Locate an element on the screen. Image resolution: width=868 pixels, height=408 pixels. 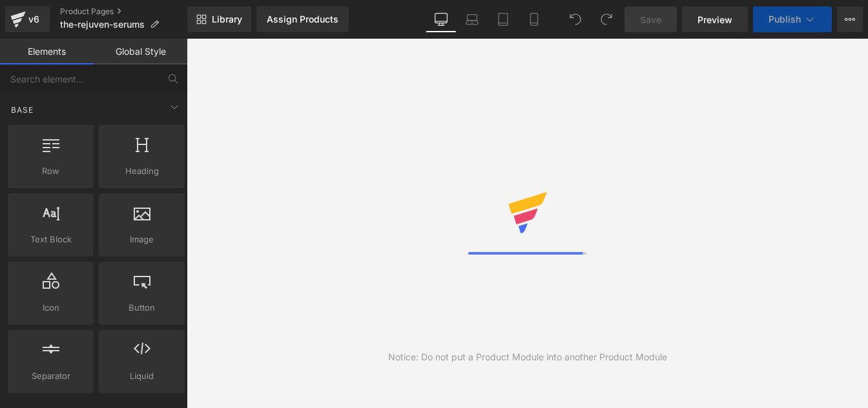
a: New Library is located at coordinates (219, 19).